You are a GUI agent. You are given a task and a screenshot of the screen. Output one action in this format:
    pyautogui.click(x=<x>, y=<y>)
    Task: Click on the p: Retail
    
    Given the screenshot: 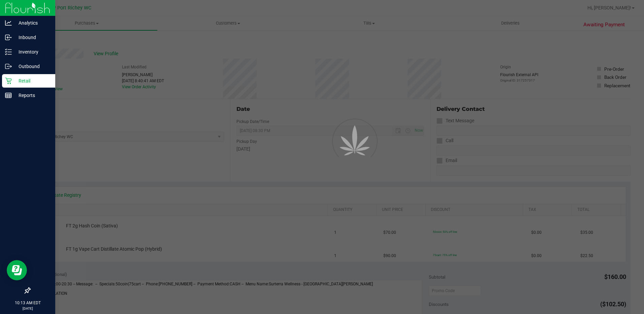 What is the action you would take?
    pyautogui.click(x=32, y=81)
    